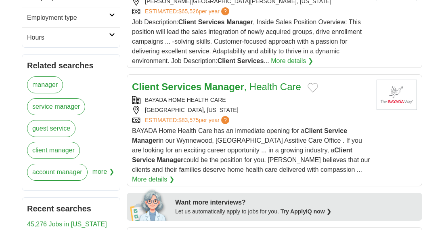 The height and width of the screenshot is (230, 444). Describe the element at coordinates (51, 128) in the screenshot. I see `a: guest service` at that location.